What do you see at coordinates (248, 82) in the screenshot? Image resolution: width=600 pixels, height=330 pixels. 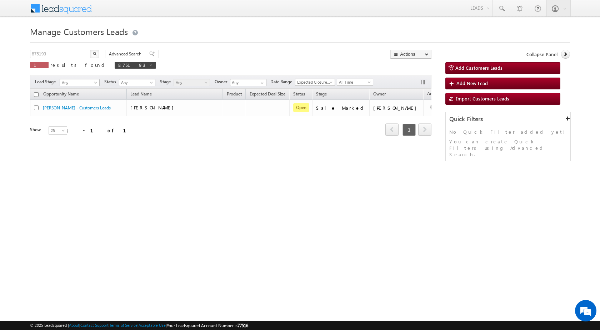 I see `input: Type to Search` at bounding box center [248, 82].